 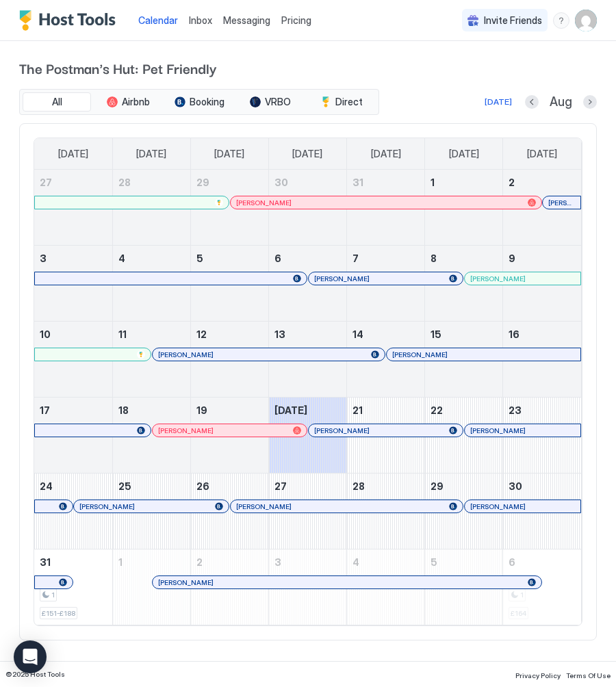 I want to click on a: July 29, 2025, so click(x=229, y=182).